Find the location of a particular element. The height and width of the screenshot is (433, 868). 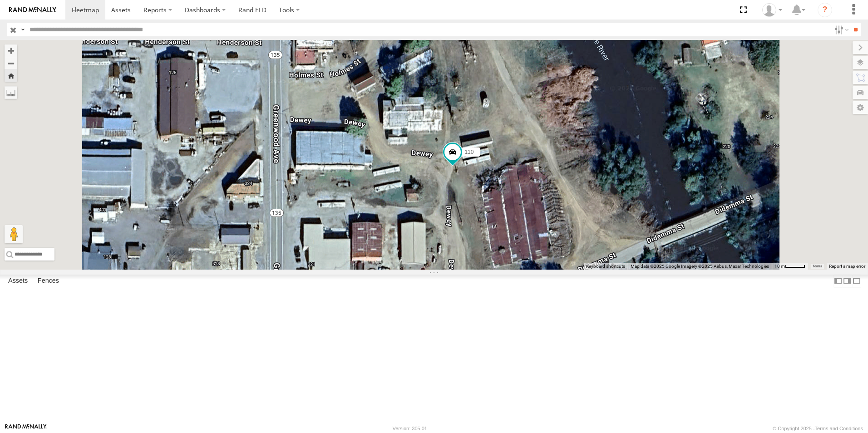

div: © Copyright 2025 - is located at coordinates (818, 428).